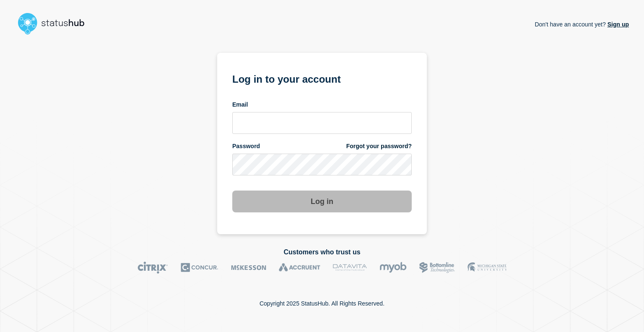 The width and height of the screenshot is (644, 332). Describe the element at coordinates (322, 202) in the screenshot. I see `button: Log in` at that location.